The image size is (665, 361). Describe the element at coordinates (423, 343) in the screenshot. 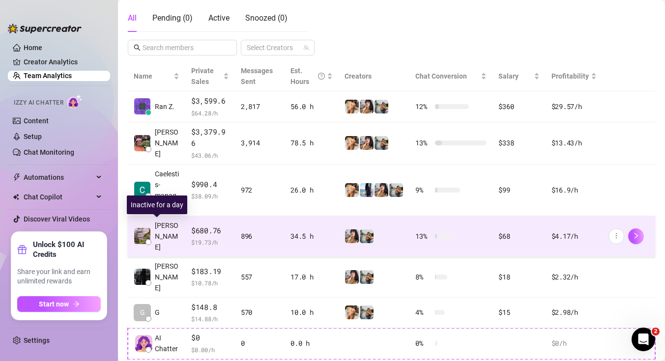

I see `span: 0 %` at that location.